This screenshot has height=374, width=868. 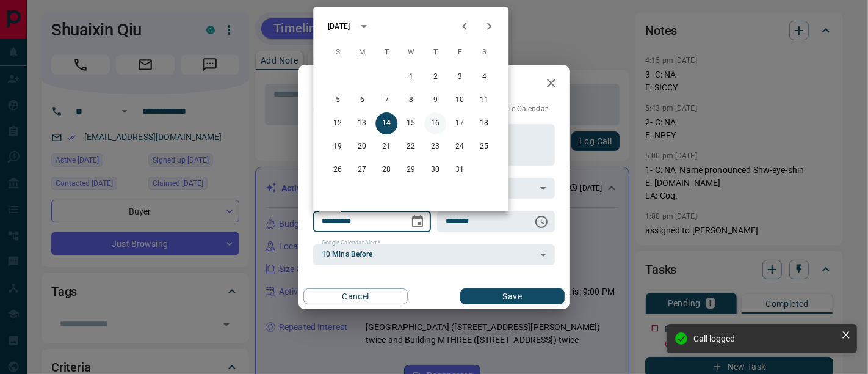 What do you see at coordinates (411, 77) in the screenshot?
I see `button: 1` at bounding box center [411, 77].